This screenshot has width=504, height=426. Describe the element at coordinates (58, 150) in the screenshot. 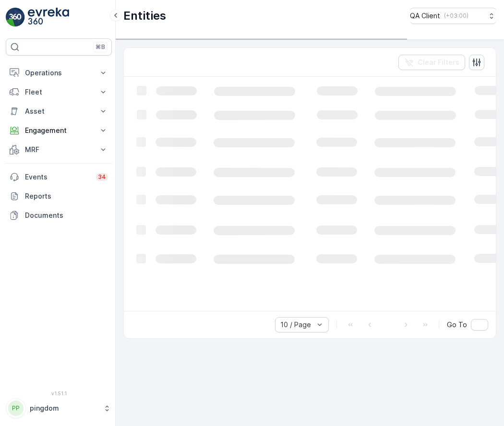

I see `p: MRF` at that location.